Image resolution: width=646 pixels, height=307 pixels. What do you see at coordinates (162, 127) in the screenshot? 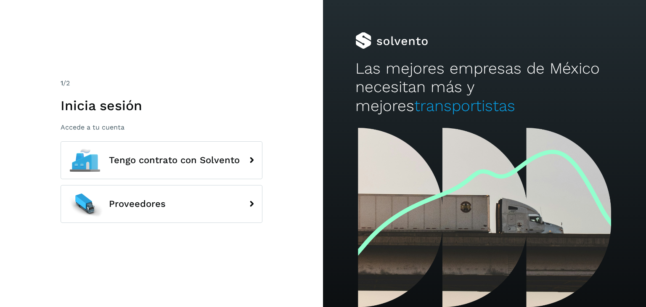
I see `p: Accede a tu cuenta` at bounding box center [162, 127].